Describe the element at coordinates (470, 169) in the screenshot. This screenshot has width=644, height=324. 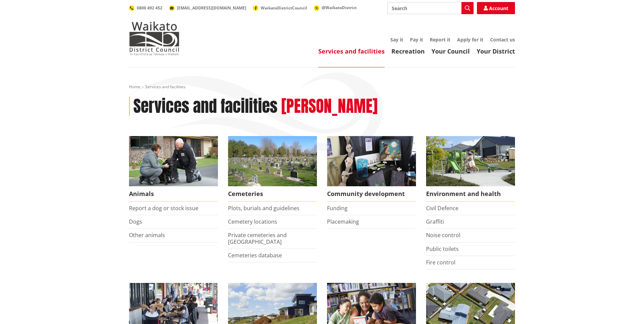
I see `a: New housing in Pokeno Environment and health` at that location.